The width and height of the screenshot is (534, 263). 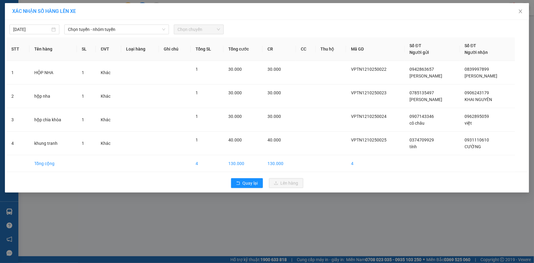 What do you see at coordinates (140, 49) in the screenshot?
I see `th: Loại hàng` at bounding box center [140, 49].